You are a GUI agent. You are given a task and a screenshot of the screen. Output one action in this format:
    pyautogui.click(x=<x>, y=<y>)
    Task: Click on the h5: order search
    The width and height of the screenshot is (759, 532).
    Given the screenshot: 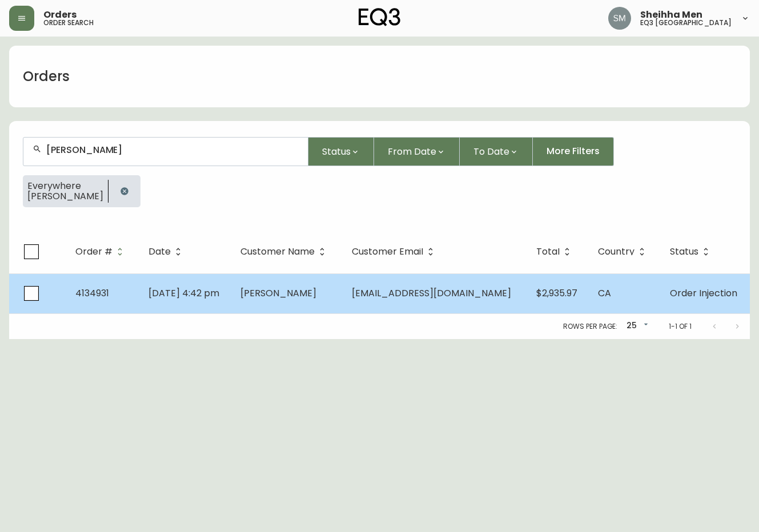 What is the action you would take?
    pyautogui.click(x=69, y=23)
    